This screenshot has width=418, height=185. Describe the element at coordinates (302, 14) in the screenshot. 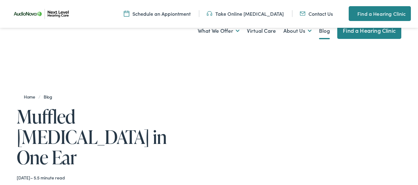

I see `img: An icon representing mail communication is presented in a unique teal color.` at that location.